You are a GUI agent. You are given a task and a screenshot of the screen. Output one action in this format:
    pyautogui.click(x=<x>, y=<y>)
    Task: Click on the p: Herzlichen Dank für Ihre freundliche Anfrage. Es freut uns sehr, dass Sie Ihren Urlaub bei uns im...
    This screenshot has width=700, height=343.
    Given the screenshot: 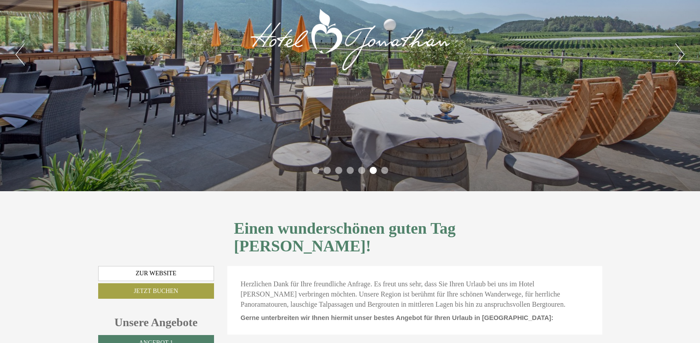 What is the action you would take?
    pyautogui.click(x=415, y=294)
    